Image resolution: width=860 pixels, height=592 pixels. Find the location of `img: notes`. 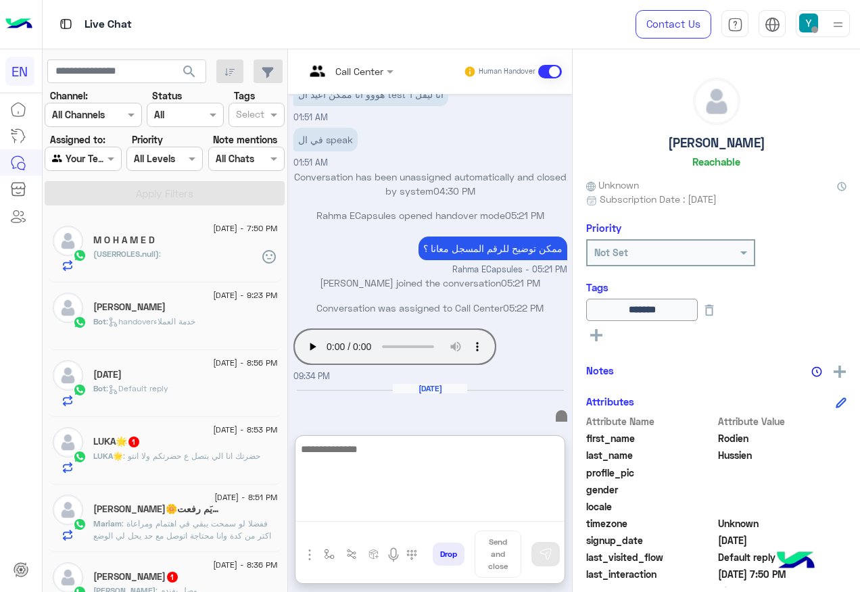

img: notes is located at coordinates (816, 372).